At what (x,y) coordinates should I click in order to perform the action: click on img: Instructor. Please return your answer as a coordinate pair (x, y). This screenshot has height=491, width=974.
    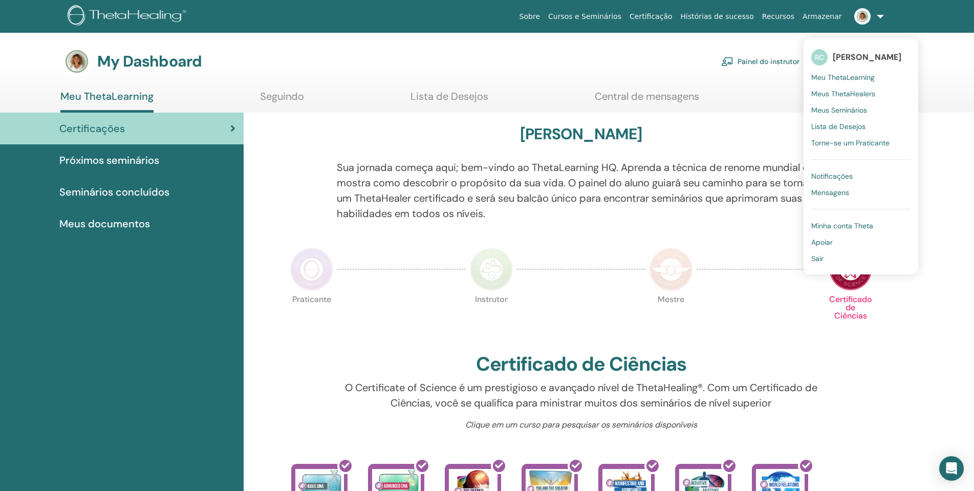
    Looking at the image, I should click on (491, 269).